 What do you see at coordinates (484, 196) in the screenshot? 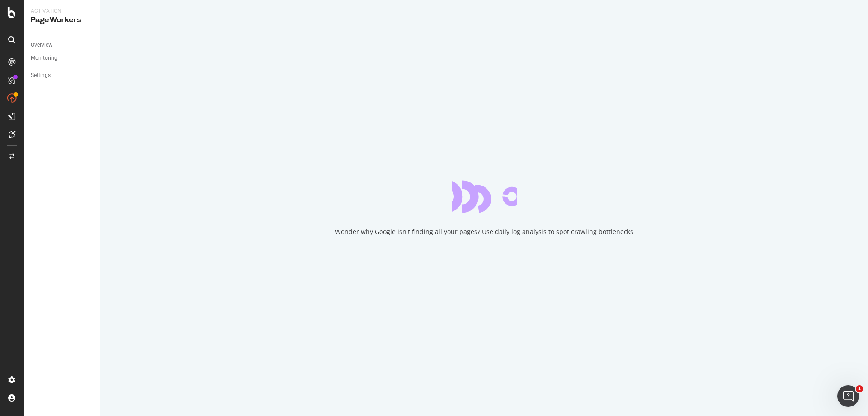
I see `div: animation` at bounding box center [484, 196].